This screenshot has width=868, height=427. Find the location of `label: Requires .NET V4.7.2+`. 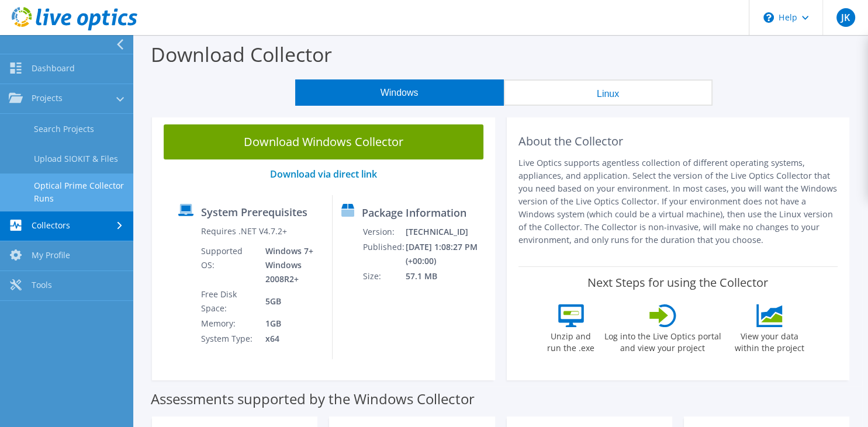

label: Requires .NET V4.7.2+ is located at coordinates (244, 231).